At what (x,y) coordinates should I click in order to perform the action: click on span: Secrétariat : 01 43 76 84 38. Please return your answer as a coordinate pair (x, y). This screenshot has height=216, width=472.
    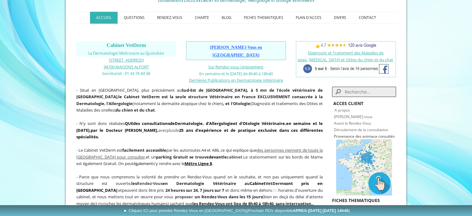
    Looking at the image, I should click on (126, 73).